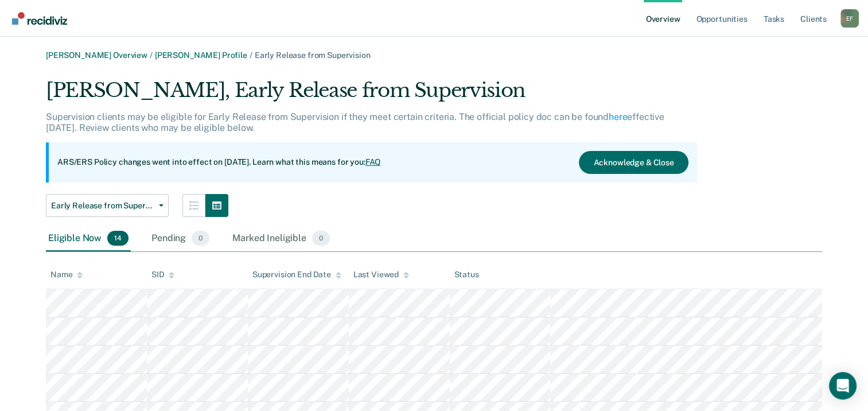  Describe the element at coordinates (297, 274) in the screenshot. I see `div: Supervision End Date` at that location.